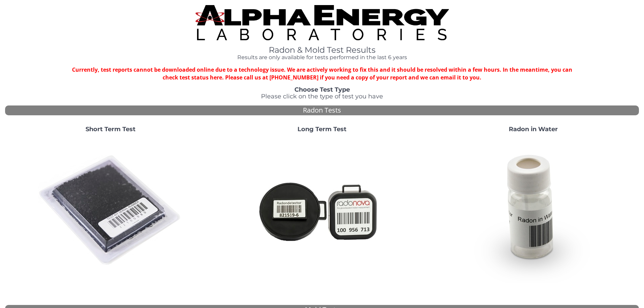 The image size is (644, 308). Describe the element at coordinates (322, 50) in the screenshot. I see `h1: Radon & Mold Test Results` at that location.